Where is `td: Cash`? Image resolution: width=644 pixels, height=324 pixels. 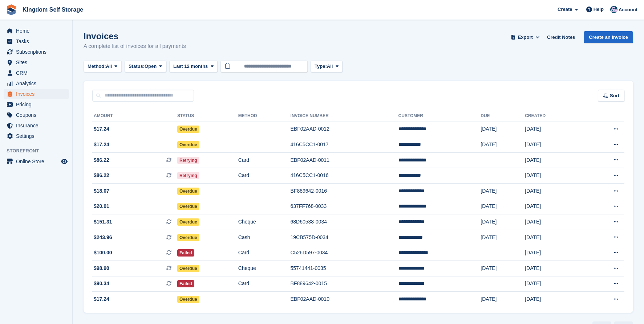 td: Cash is located at coordinates (265, 237).